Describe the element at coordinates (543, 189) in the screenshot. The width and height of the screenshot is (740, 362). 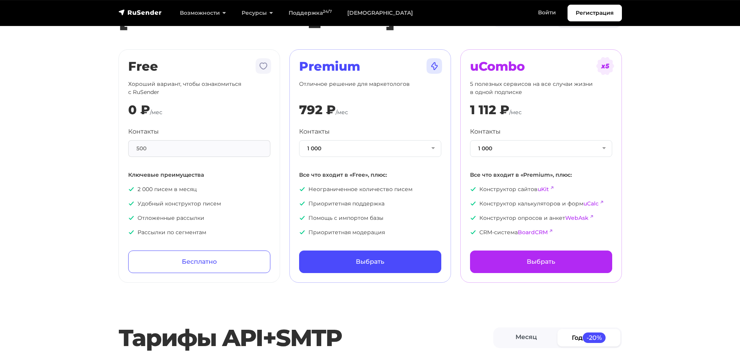
I see `a: uKit` at that location.